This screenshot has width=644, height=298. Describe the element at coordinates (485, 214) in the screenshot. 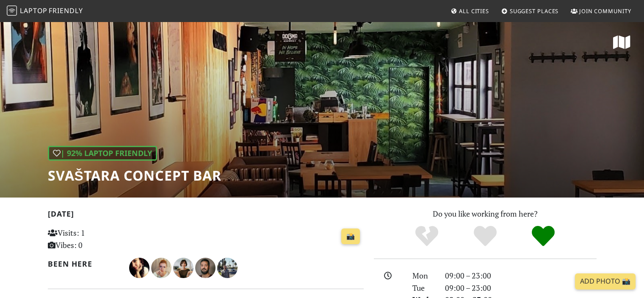

I see `p: Do you like working from here?` at that location.